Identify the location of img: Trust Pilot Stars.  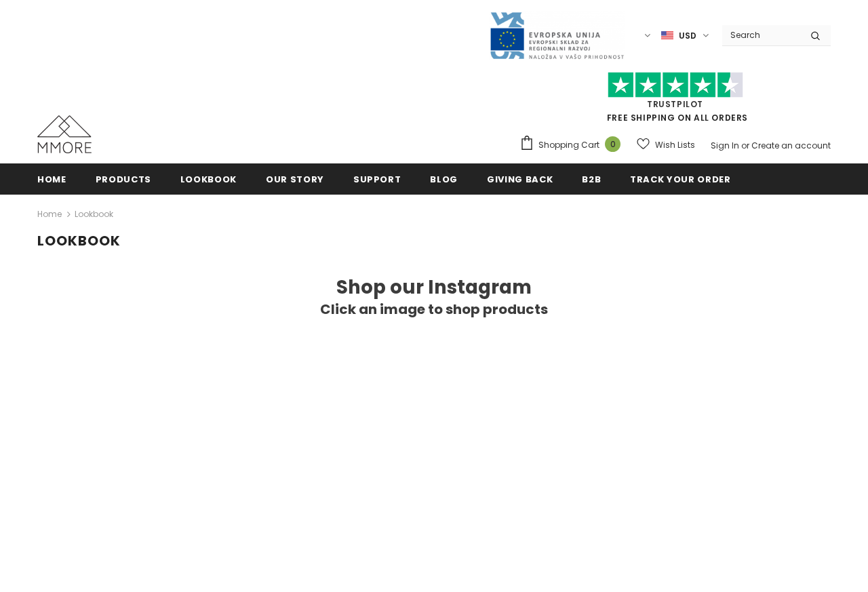
(675, 85).